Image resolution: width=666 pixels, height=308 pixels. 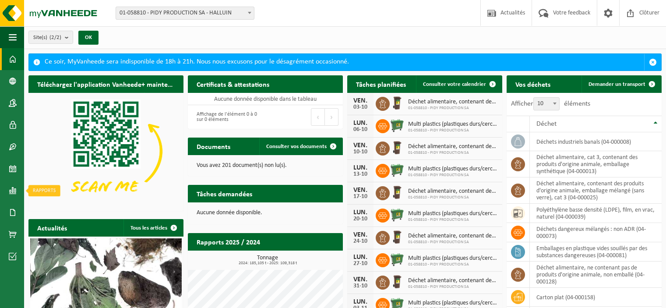 What do you see at coordinates (265, 99) in the screenshot?
I see `td: Aucune donnée disponible dans le tableau` at bounding box center [265, 99].